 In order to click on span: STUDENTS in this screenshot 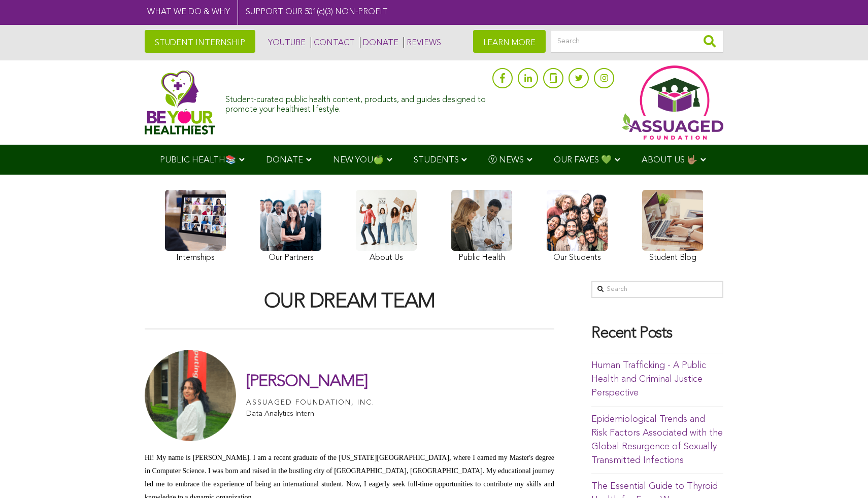, I will do `click(436, 160)`.